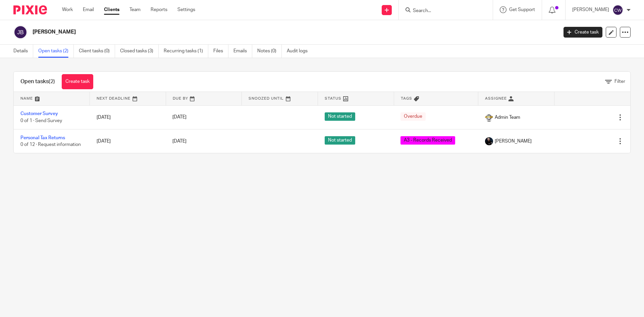 The width and height of the screenshot is (644, 317). I want to click on a: Personal Tax Returns, so click(42, 138).